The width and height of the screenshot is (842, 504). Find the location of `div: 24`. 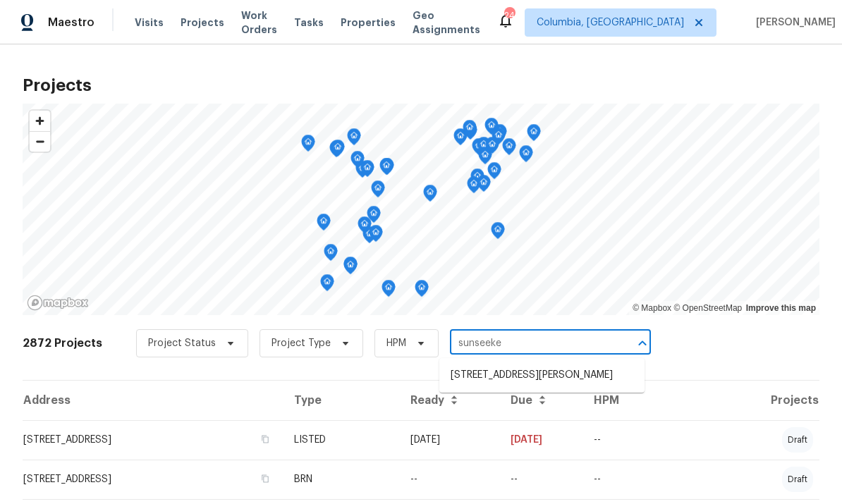

div: 24 is located at coordinates (509, 16).